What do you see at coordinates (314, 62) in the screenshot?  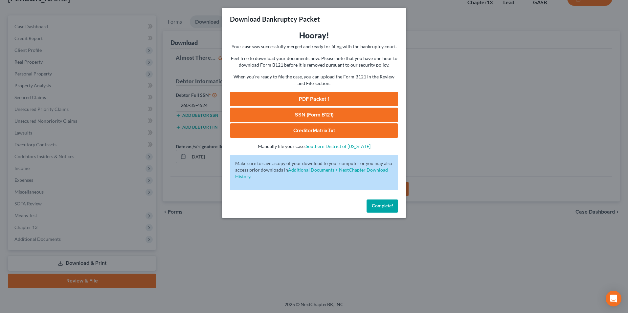 I see `p: Feel free to download your documents now. Please note that you have one hour to download Form B12...` at bounding box center [314, 62].